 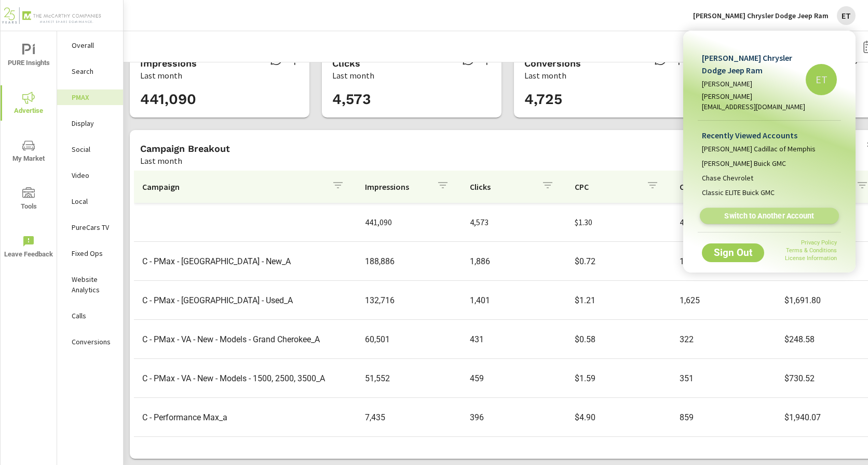 What do you see at coordinates (733, 253) in the screenshot?
I see `span: Sign Out` at bounding box center [733, 253].